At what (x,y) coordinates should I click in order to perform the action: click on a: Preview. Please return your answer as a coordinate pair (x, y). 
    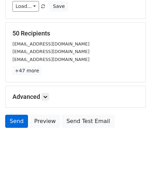
    Looking at the image, I should click on (45, 121).